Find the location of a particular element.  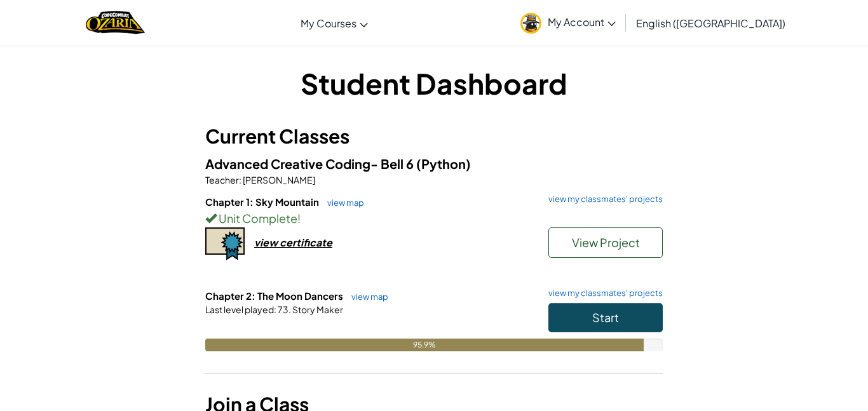

span: (Python) is located at coordinates (444, 164).